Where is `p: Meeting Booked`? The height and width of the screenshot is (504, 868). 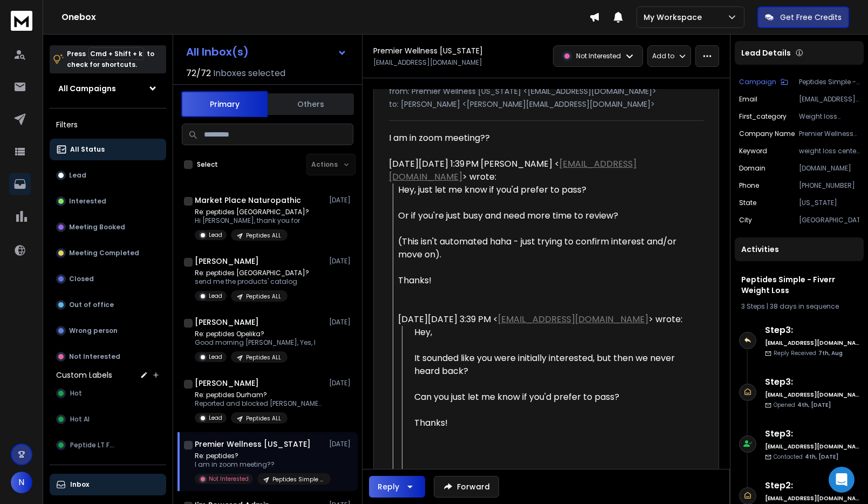
p: Meeting Booked is located at coordinates (97, 227).